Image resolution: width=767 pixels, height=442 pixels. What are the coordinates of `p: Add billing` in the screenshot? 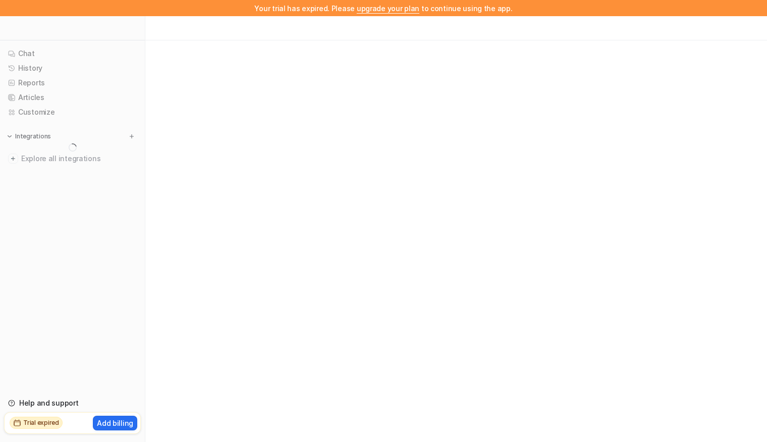 It's located at (115, 423).